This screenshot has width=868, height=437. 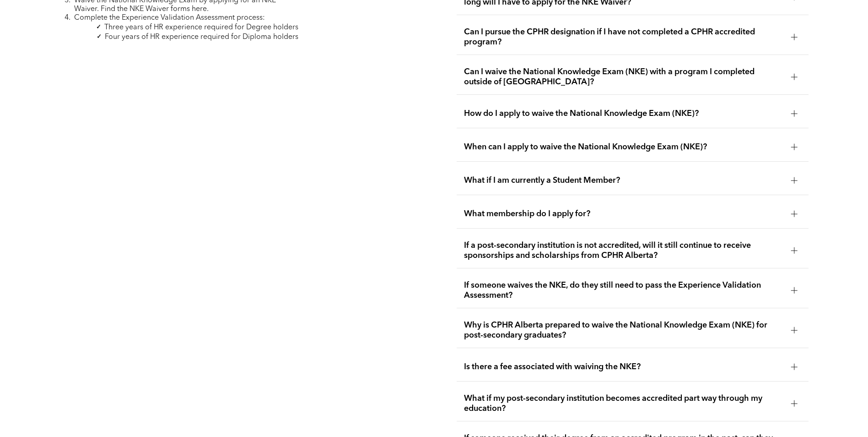 What do you see at coordinates (201, 28) in the screenshot?
I see `span: Three years of HR experience required for Degree holders` at bounding box center [201, 28].